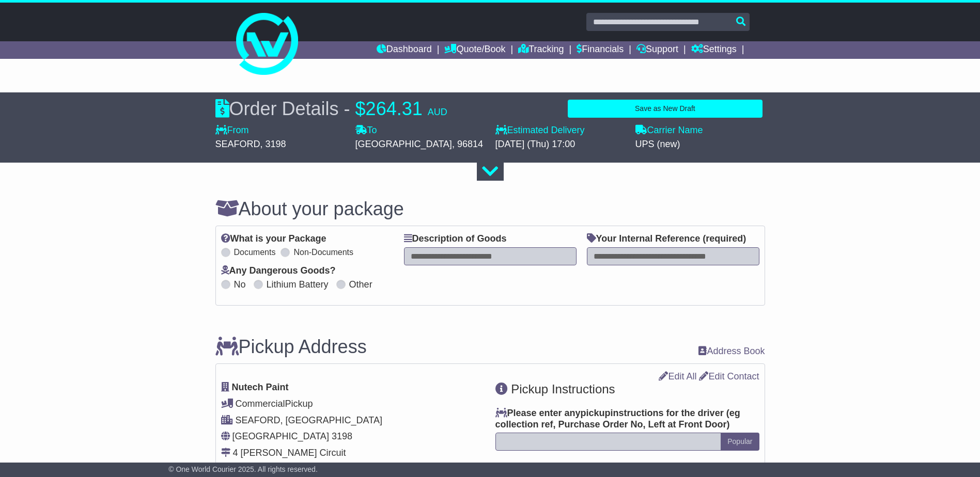  Describe the element at coordinates (353, 404) in the screenshot. I see `div: Pickup` at that location.